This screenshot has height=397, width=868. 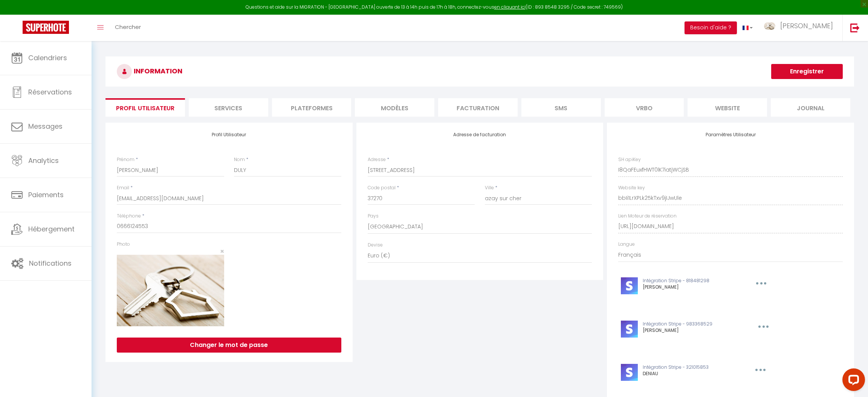 I want to click on label: SH apiKey, so click(x=629, y=159).